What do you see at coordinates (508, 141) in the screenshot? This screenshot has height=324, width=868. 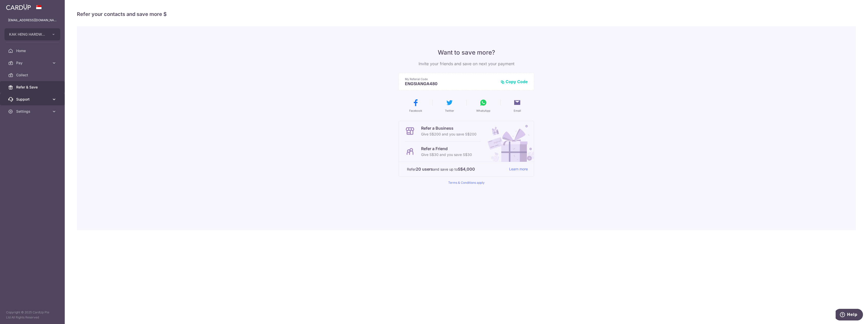 I see `img: Refer` at bounding box center [508, 141].